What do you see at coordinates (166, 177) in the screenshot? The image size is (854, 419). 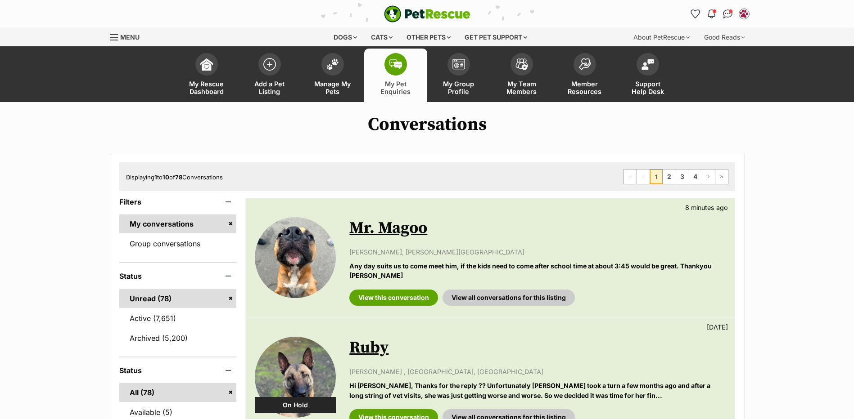 I see `strong: 10` at bounding box center [166, 177].